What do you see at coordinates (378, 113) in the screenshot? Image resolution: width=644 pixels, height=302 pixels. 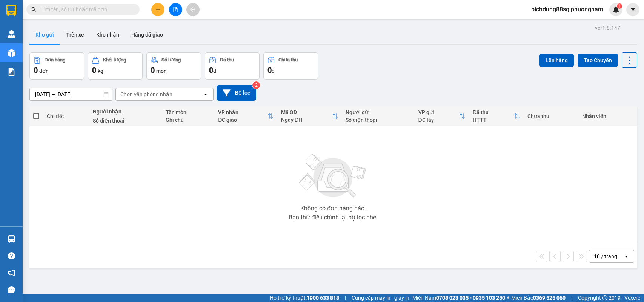 I see `div: Người gửi` at bounding box center [378, 113].